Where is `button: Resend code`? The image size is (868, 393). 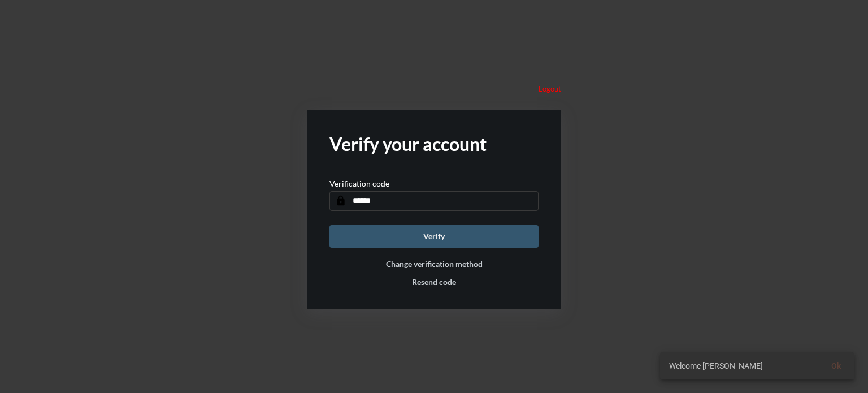 button: Resend code is located at coordinates (434, 282).